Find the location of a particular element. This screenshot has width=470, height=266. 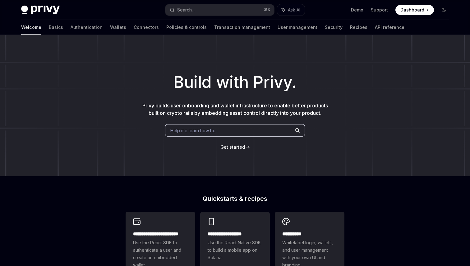

span: Get started is located at coordinates (232, 147).